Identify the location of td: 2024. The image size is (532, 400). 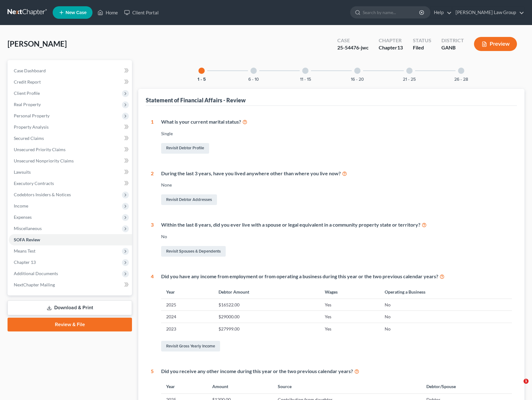
(187, 317).